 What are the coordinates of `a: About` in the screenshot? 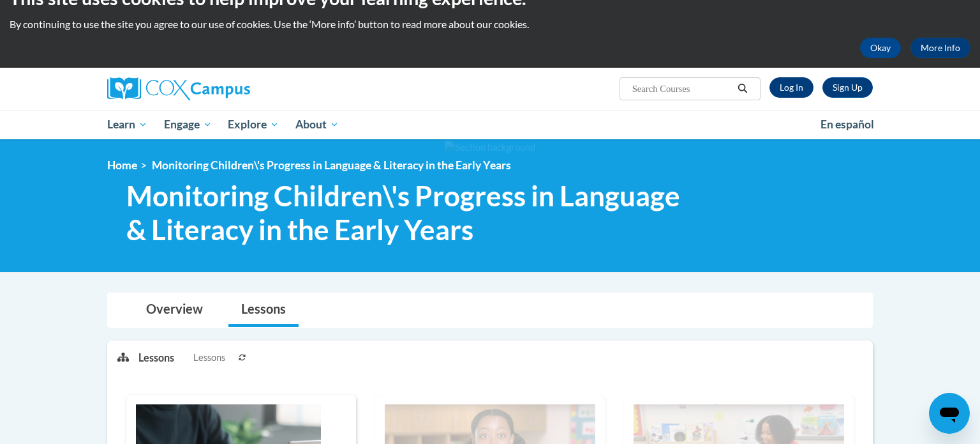 It's located at (317, 125).